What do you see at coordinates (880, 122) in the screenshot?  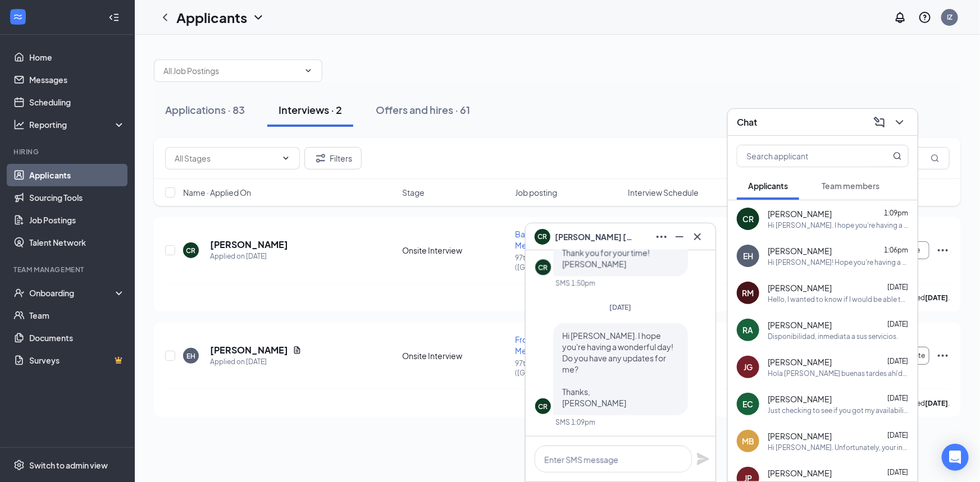 I see `svg: ComposeMessage` at bounding box center [880, 122].